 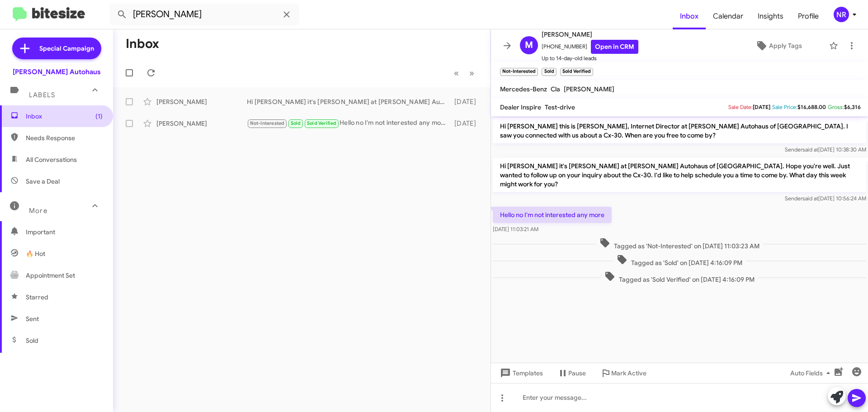 What do you see at coordinates (57, 48) in the screenshot?
I see `a: Special Campaign` at bounding box center [57, 48].